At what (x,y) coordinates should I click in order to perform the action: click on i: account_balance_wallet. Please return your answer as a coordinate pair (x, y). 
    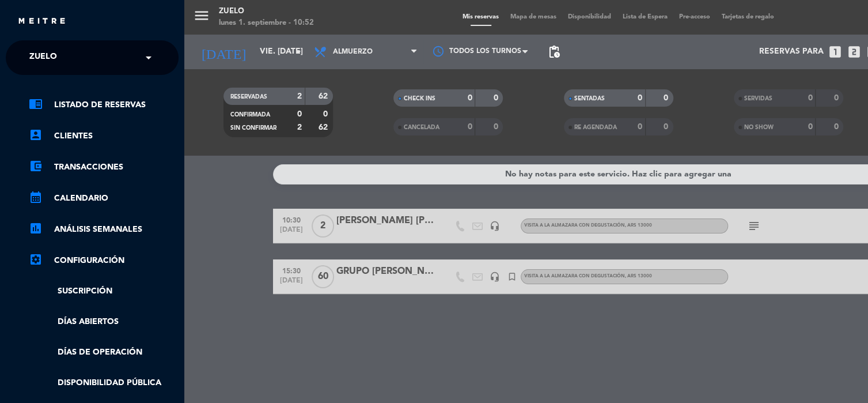
    Looking at the image, I should click on (36, 166).